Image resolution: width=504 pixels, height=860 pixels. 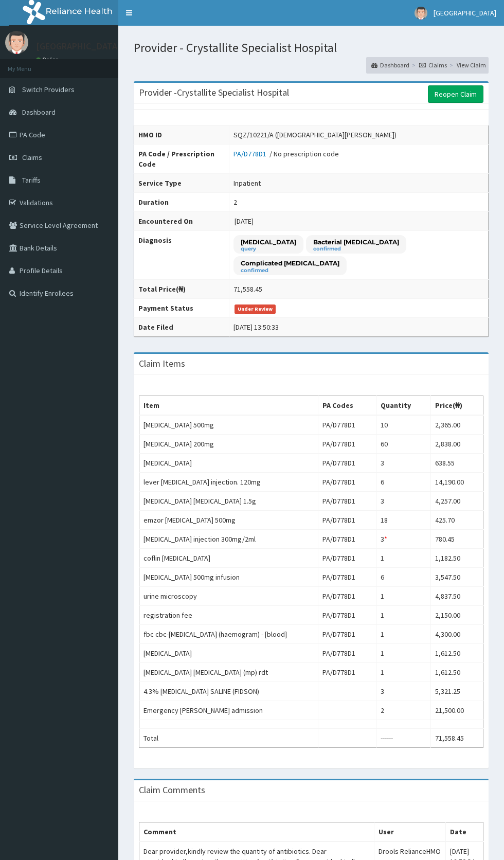 What do you see at coordinates (162, 363) in the screenshot?
I see `h3: Claim Items` at bounding box center [162, 363].